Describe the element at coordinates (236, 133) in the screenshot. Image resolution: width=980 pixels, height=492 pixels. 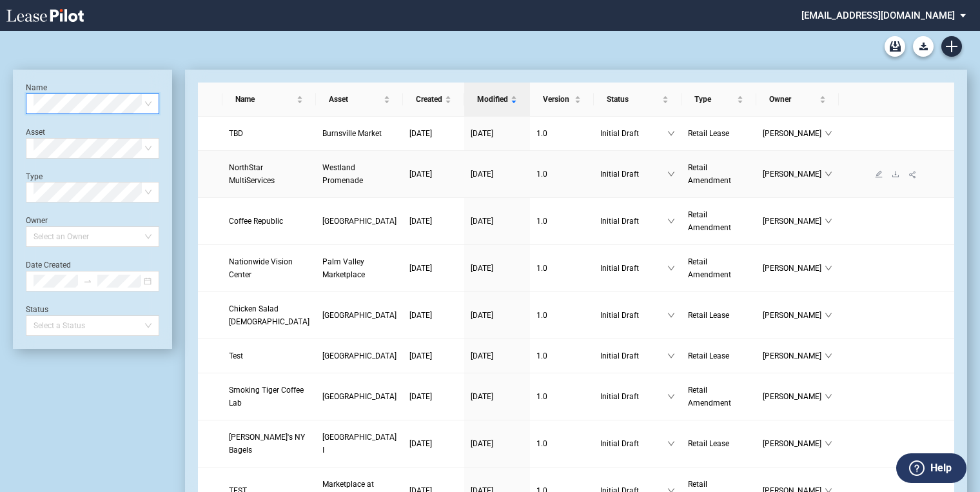
I see `span: TBD` at that location.